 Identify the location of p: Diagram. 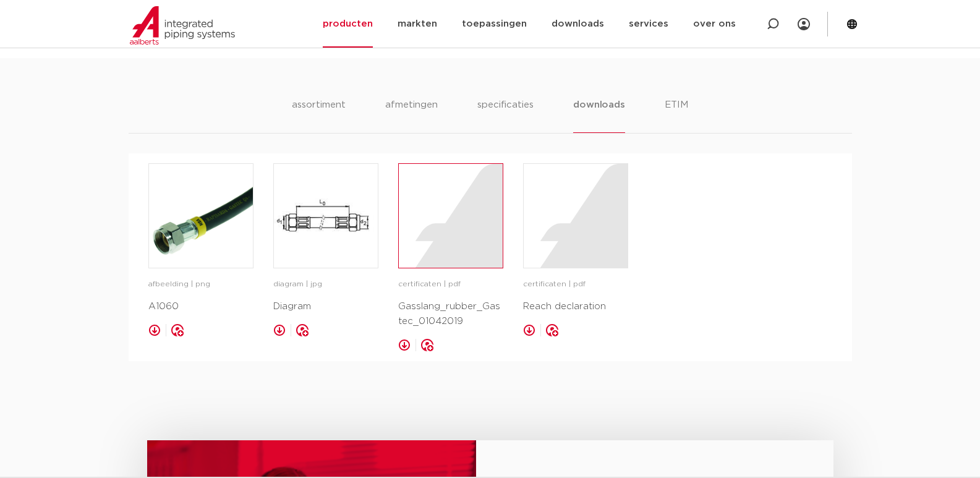
(326, 307).